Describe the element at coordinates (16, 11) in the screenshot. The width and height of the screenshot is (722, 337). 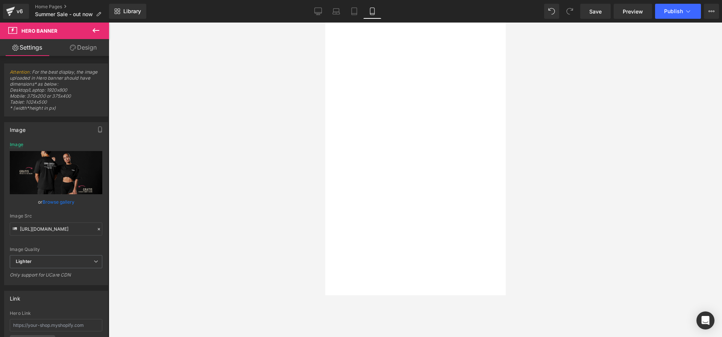
I see `a: v6` at that location.